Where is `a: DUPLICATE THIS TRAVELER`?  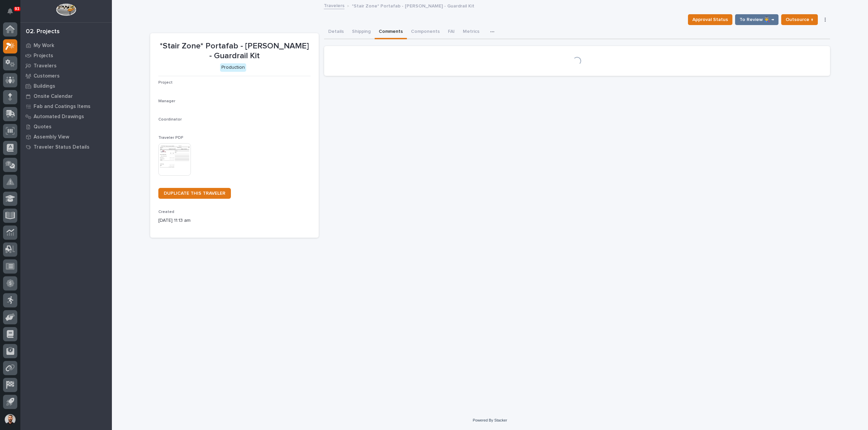 a: DUPLICATE THIS TRAVELER is located at coordinates (195, 193).